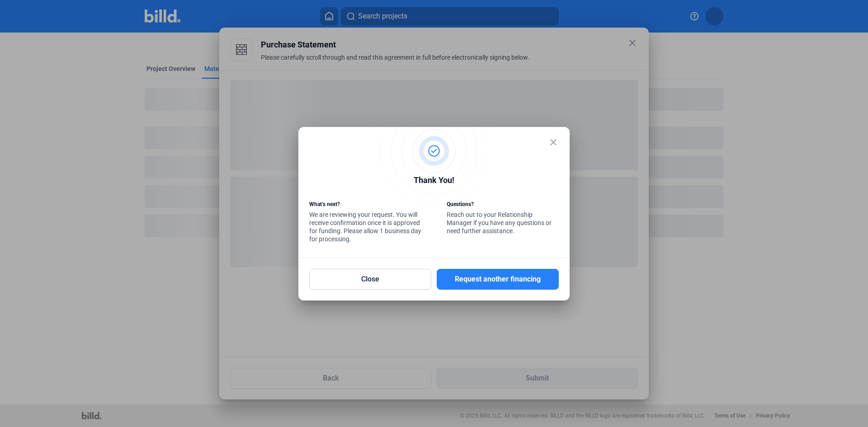 The height and width of the screenshot is (427, 868). What do you see at coordinates (434, 181) in the screenshot?
I see `div: Thank You!` at bounding box center [434, 181].